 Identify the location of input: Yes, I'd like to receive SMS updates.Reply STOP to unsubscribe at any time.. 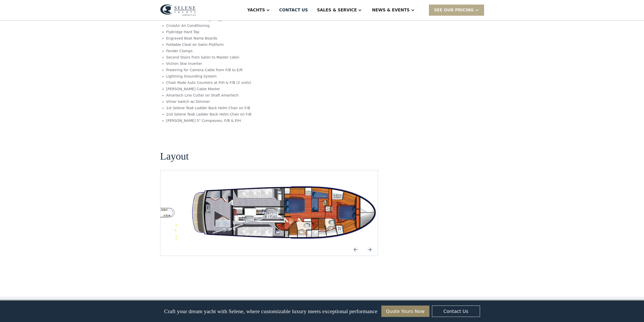
(3, 207).